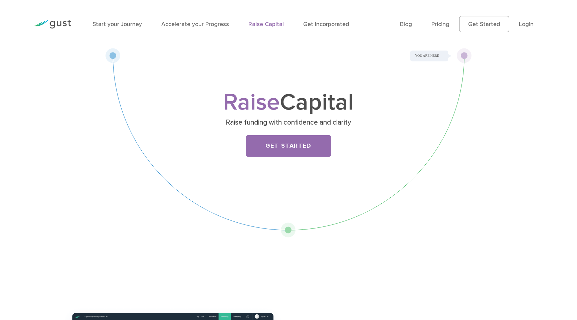 This screenshot has height=320, width=577. What do you see at coordinates (117, 24) in the screenshot?
I see `a: Start your Journey` at bounding box center [117, 24].